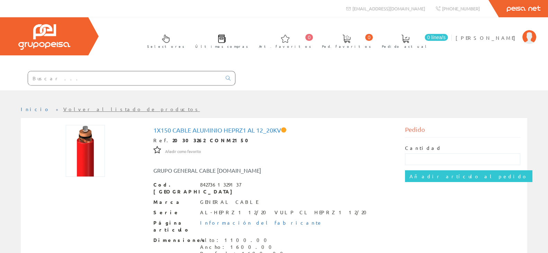  I want to click on span: 0 línea/s, so click(436, 37).